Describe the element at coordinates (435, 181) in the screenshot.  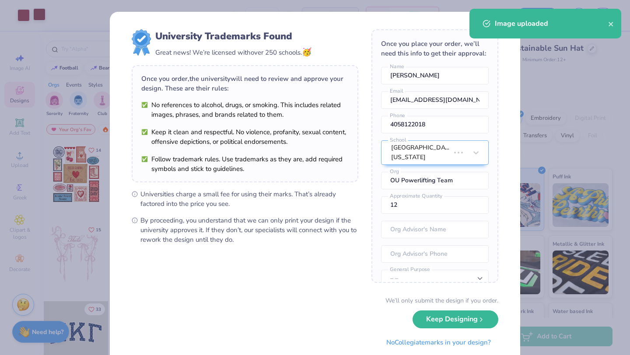
I see `input: Org` at that location.